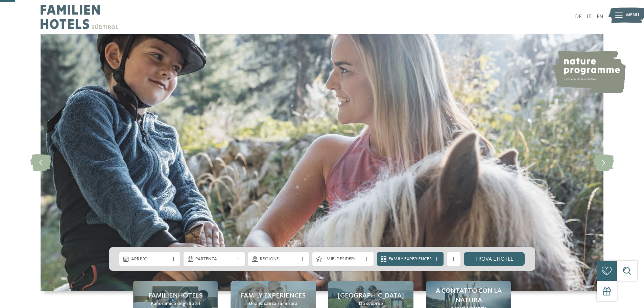 This screenshot has height=308, width=644. What do you see at coordinates (410, 260) in the screenshot?
I see `span: Family Experiences` at bounding box center [410, 260].